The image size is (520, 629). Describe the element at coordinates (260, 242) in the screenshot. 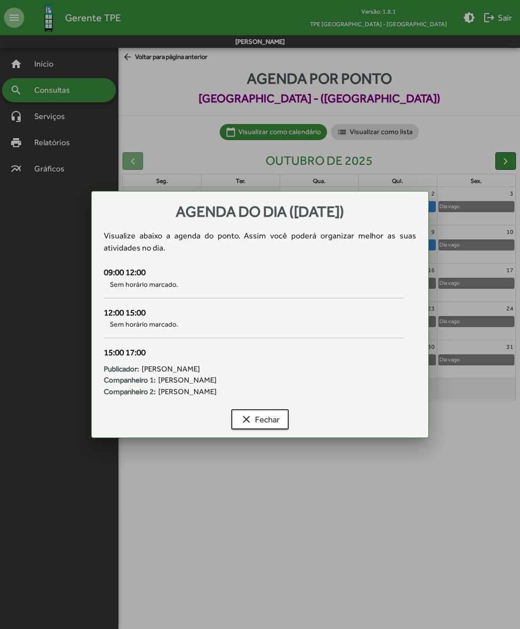

I see `div: Visualize abaixo a agenda do ponto . Assim você poderá organizar melhor as suas atividades no dia.` at that location.